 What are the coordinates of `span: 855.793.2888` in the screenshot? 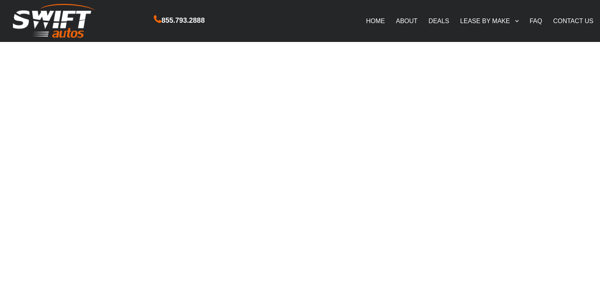 It's located at (183, 20).